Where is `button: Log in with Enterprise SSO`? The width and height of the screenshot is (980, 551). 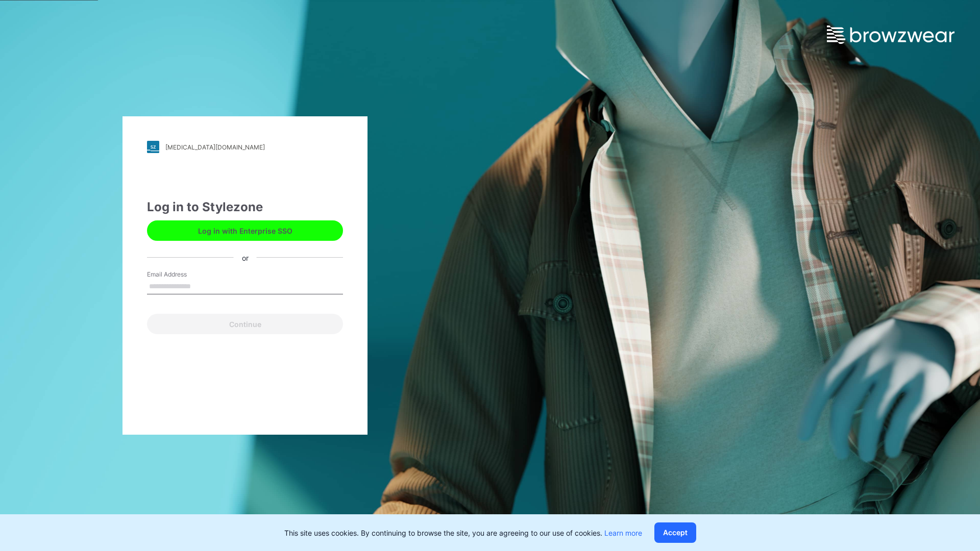 button: Log in with Enterprise SSO is located at coordinates (245, 231).